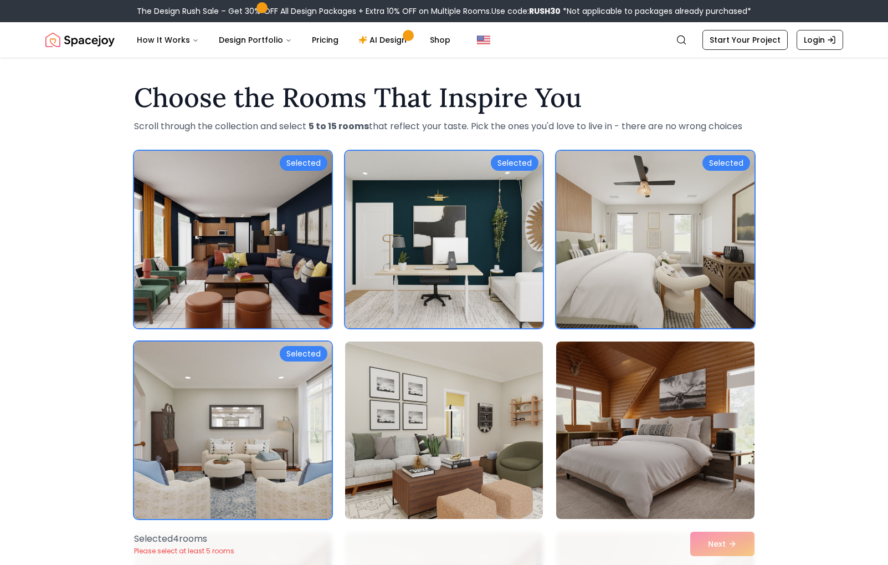  Describe the element at coordinates (294, 40) in the screenshot. I see `nav: Main` at that location.